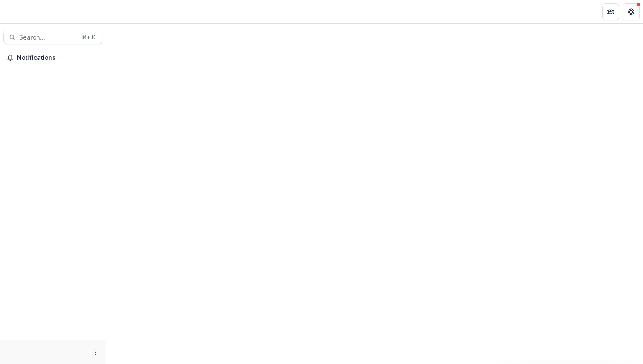 The image size is (643, 364). What do you see at coordinates (53, 58) in the screenshot?
I see `button: Notifications` at bounding box center [53, 58].